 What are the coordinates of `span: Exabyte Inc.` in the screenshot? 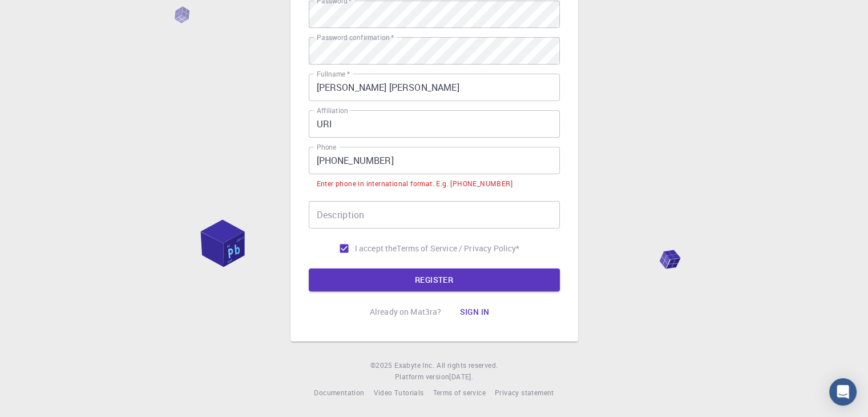 It's located at (414, 364).